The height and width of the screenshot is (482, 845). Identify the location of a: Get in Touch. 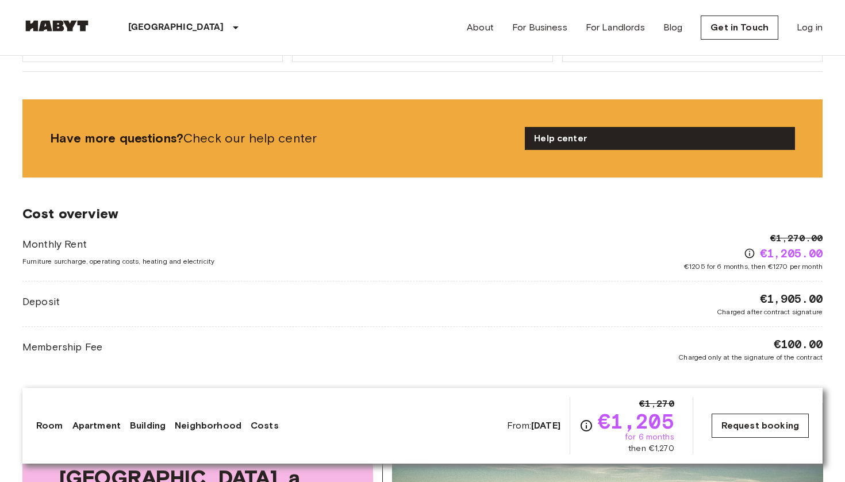
(739, 28).